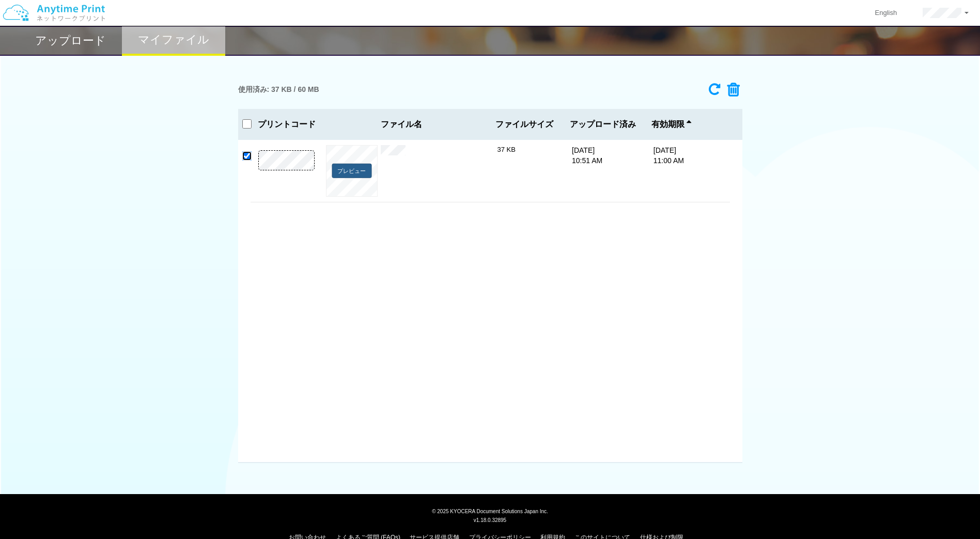 The image size is (980, 539). I want to click on span: v1.18.0.32895, so click(490, 520).